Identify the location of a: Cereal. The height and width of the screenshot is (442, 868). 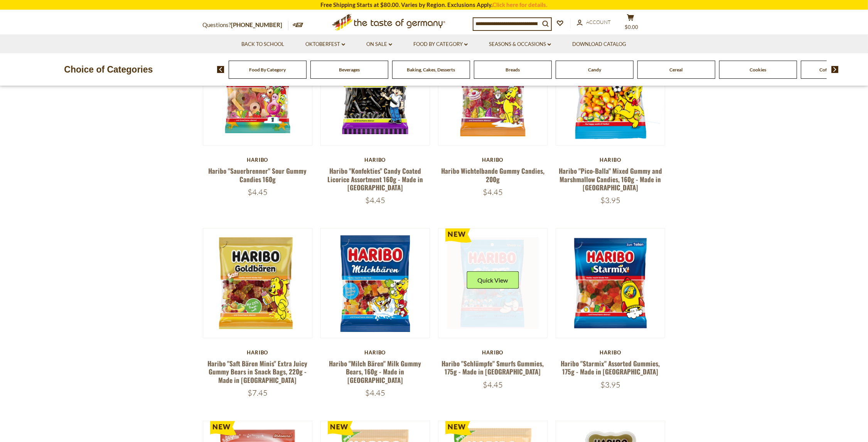
(676, 69).